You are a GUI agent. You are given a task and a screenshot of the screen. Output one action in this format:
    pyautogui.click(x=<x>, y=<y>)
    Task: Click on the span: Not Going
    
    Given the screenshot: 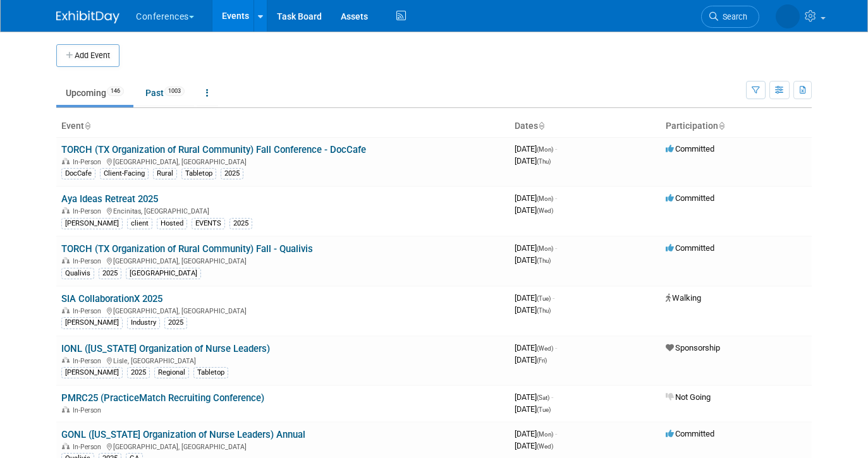 What is the action you would take?
    pyautogui.click(x=688, y=397)
    